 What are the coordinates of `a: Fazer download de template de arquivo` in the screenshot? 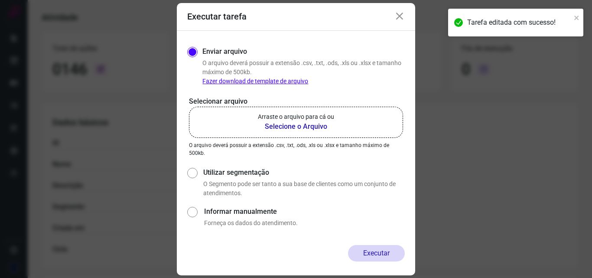 It's located at (255, 81).